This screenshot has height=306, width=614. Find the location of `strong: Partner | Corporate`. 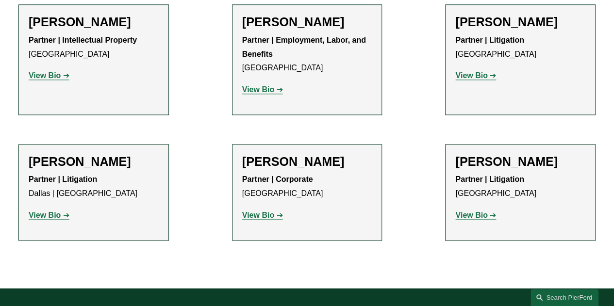

strong: Partner | Corporate is located at coordinates (278, 179).